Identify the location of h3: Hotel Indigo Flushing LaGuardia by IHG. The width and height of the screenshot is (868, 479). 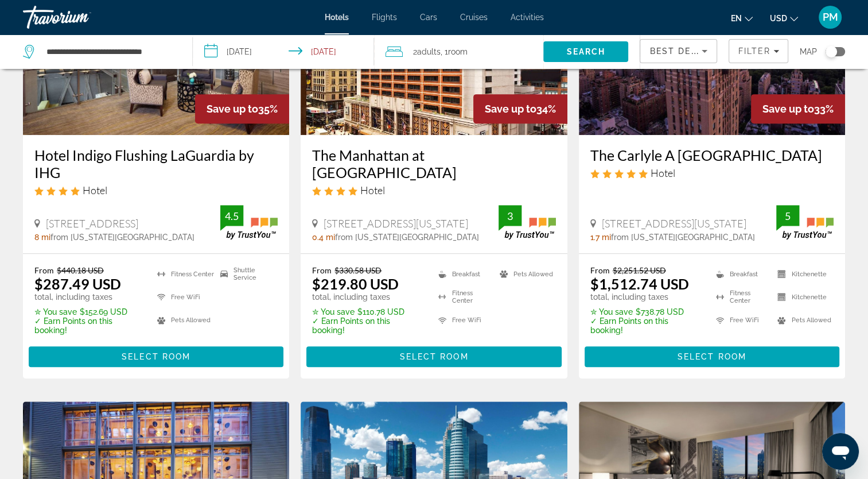
(156, 164).